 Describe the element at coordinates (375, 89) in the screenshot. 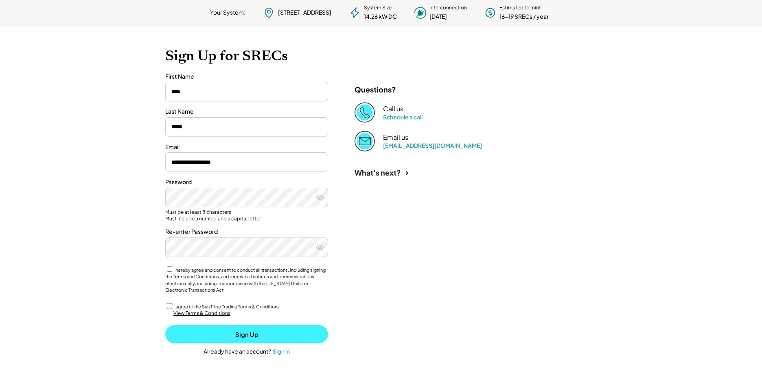

I see `div: Questions?` at that location.